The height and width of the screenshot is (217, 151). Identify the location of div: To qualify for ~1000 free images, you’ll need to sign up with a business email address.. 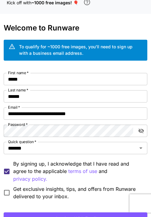
(80, 50).